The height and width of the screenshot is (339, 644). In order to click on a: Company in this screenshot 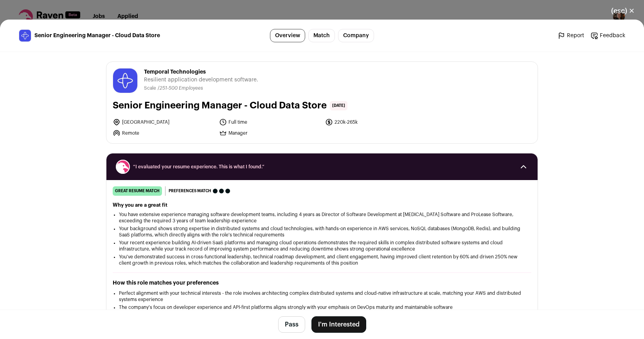, I will do `click(356, 35)`.